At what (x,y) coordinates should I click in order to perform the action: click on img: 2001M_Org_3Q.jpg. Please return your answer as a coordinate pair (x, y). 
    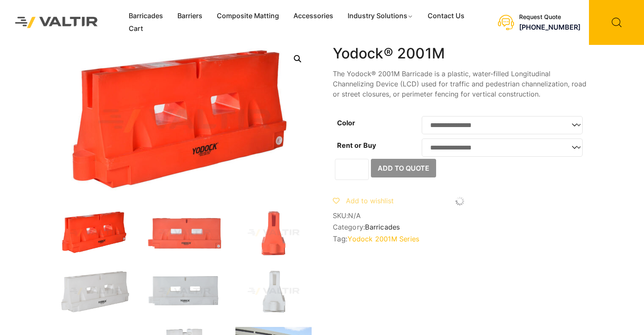
    Looking at the image, I should click on (95, 233).